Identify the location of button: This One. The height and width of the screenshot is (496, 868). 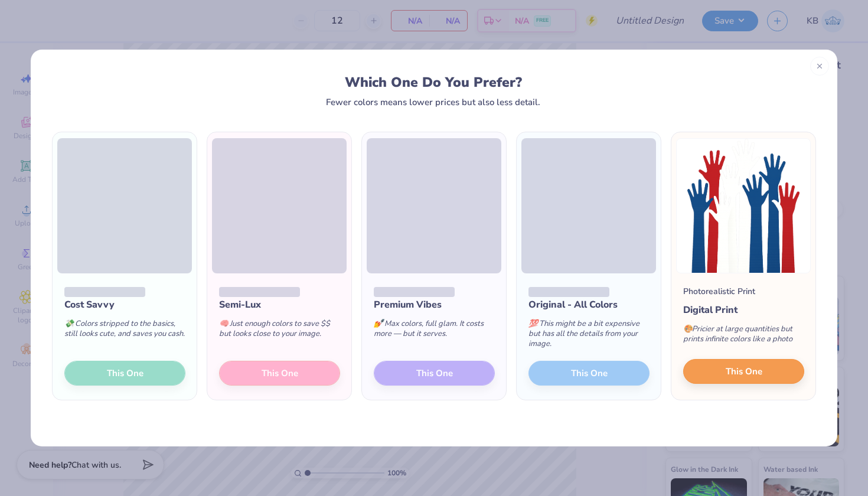
(744, 372).